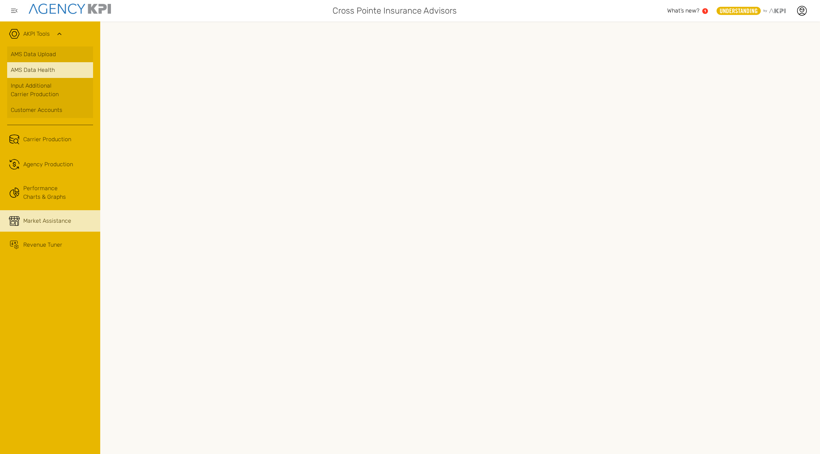  Describe the element at coordinates (50, 54) in the screenshot. I see `a: AMS Data Upload` at that location.